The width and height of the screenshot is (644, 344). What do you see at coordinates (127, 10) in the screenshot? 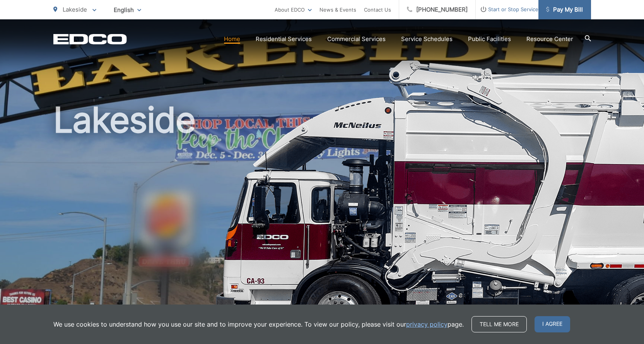
I see `span: English` at bounding box center [127, 10].